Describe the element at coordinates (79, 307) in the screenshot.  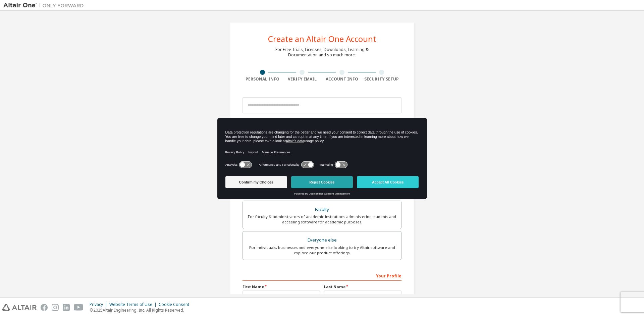
I see `img: youtube.svg` at that location.